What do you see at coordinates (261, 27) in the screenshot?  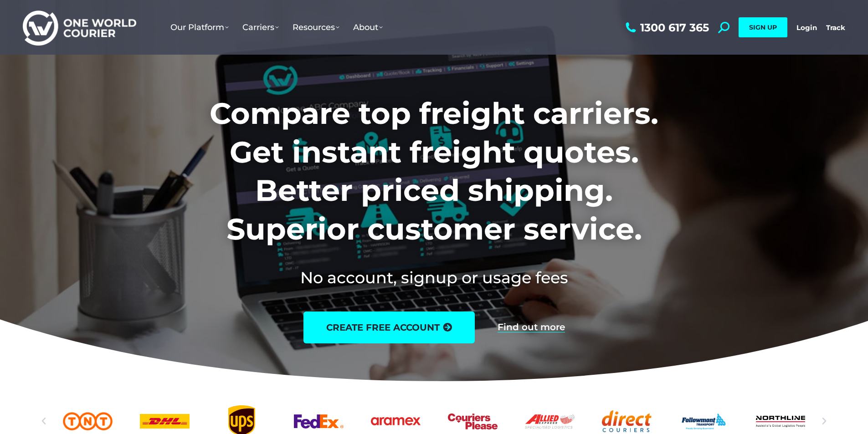 I see `span: Carriers` at bounding box center [261, 27].